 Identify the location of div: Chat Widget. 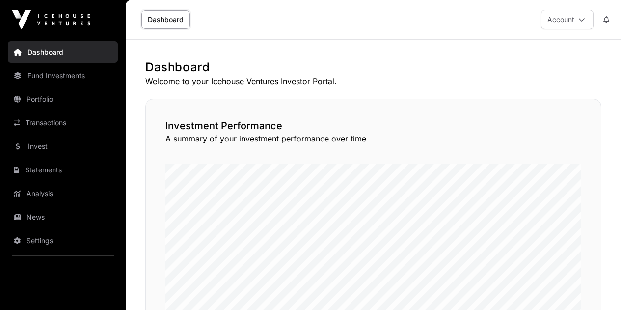
(597, 286).